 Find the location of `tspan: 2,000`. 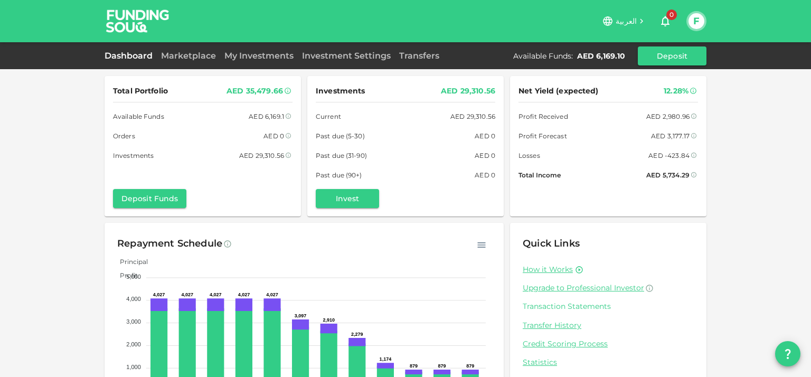

tspan: 2,000 is located at coordinates (134, 344).